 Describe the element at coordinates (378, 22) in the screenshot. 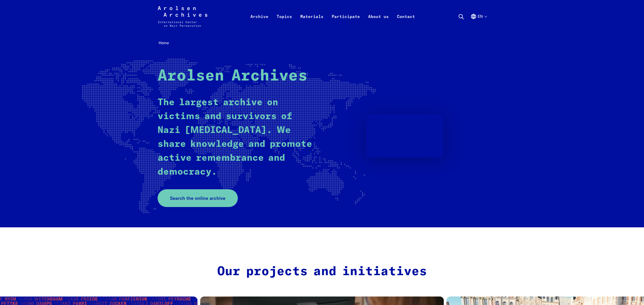

I see `a: About us` at that location.